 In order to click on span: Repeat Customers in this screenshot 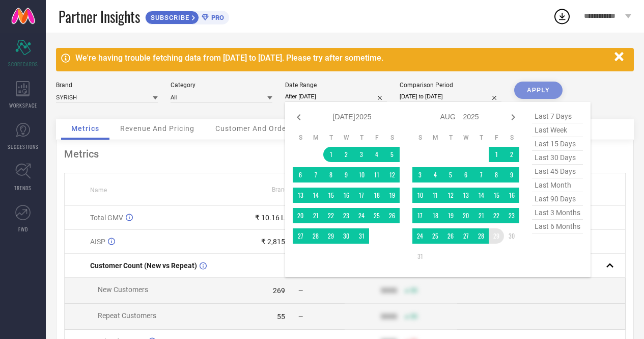, I will do `click(127, 316)`.